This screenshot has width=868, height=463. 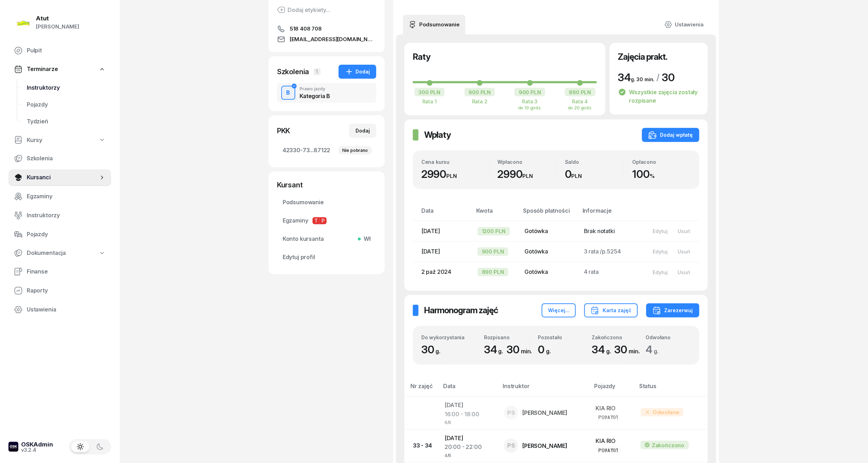 What do you see at coordinates (37, 450) in the screenshot?
I see `div: v3.2.4` at bounding box center [37, 450].